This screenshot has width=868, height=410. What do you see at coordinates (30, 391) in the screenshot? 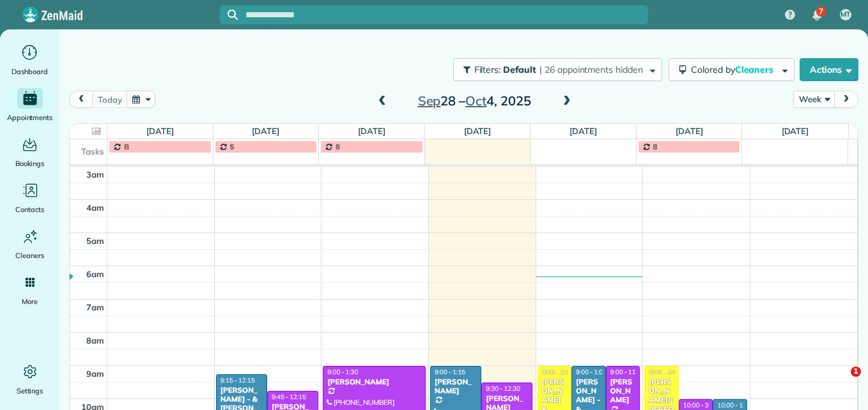
I see `span: Settings` at bounding box center [30, 391].